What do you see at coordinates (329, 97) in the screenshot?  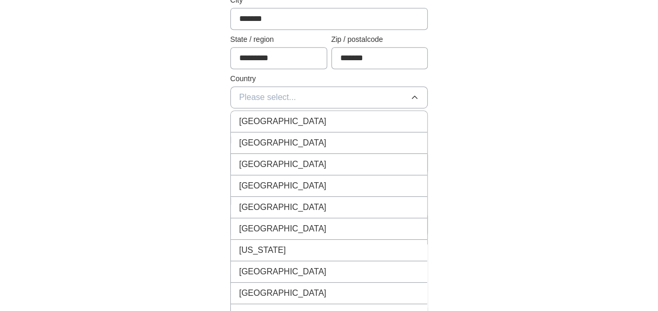 I see `button: Please select...` at bounding box center [329, 97].